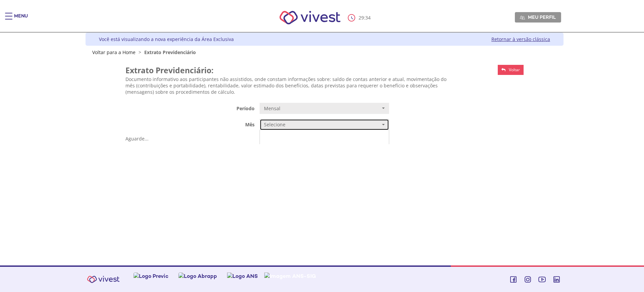 This screenshot has height=292, width=644. What do you see at coordinates (521, 39) in the screenshot?
I see `a: Retornar à versão clássica` at bounding box center [521, 39].